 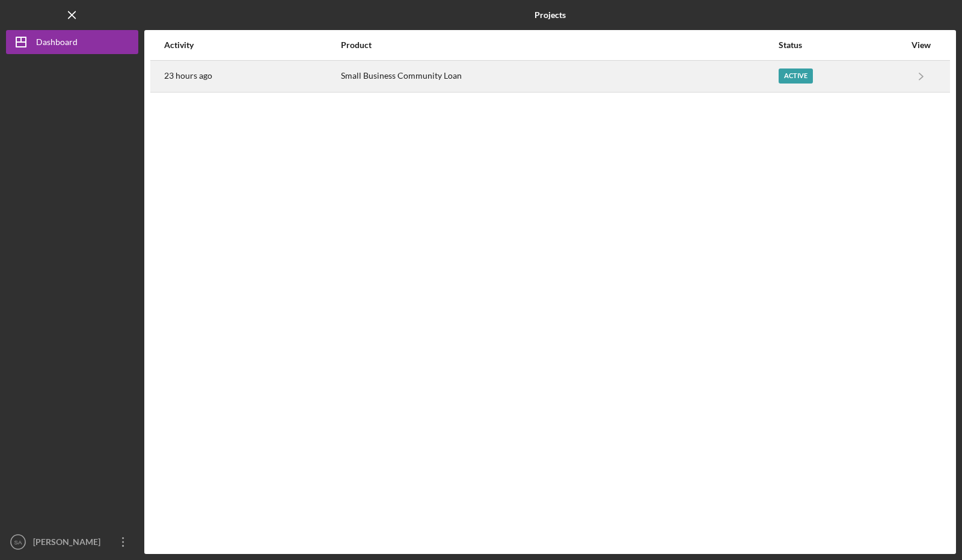 I want to click on div: Activity, so click(x=252, y=45).